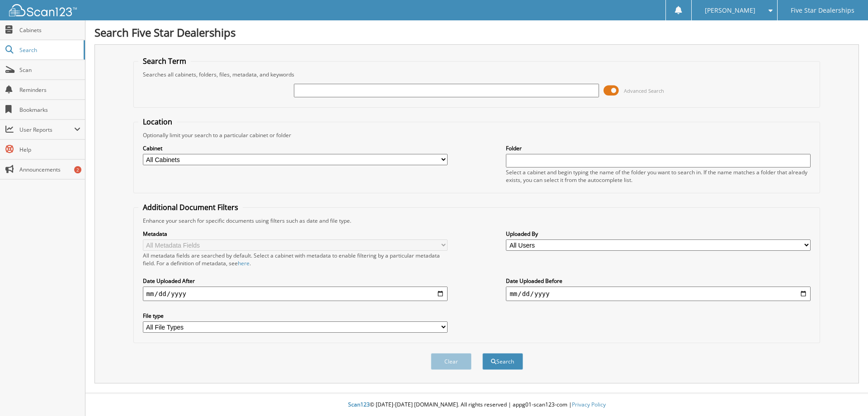  What do you see at coordinates (477, 74) in the screenshot?
I see `div: Searches all cabinets, folders, files, metadata, and keywords` at bounding box center [477, 74].